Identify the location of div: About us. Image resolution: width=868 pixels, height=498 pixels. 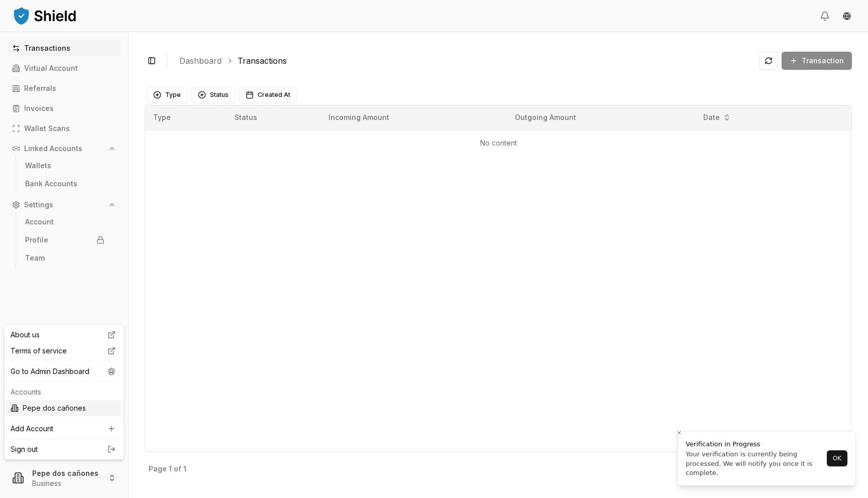
(64, 335).